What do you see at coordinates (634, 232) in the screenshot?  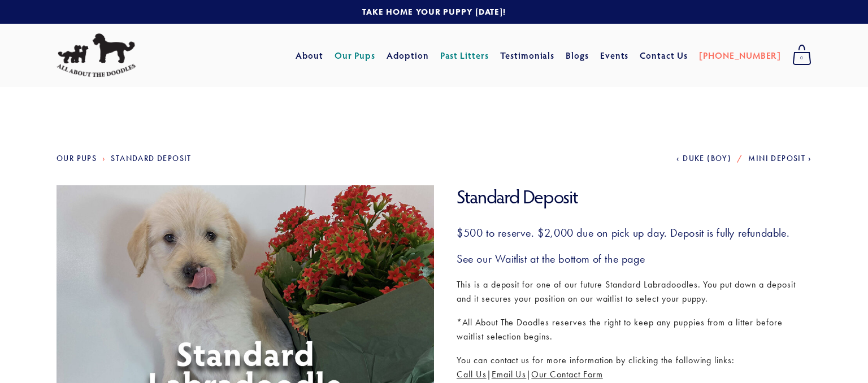 I see `h3: $500 to reserve. $2,000 due on pick up day. Deposit is fully refundable.` at bounding box center [634, 232].